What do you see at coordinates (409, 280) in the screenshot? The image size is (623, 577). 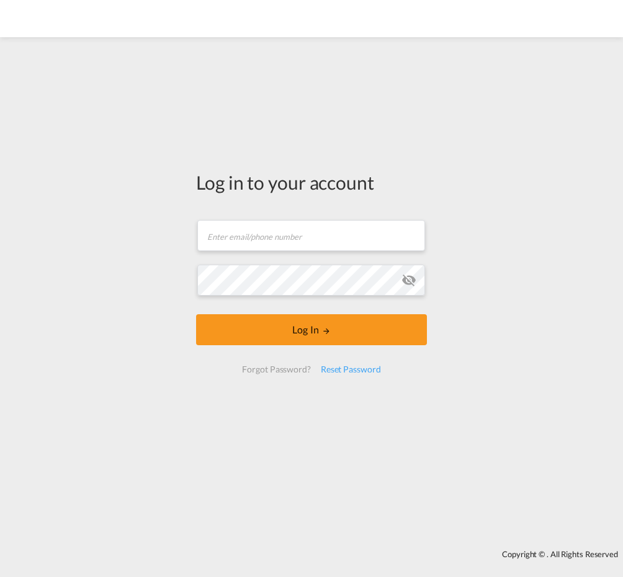 I see `md-icon: icon-eye-off` at bounding box center [409, 280].